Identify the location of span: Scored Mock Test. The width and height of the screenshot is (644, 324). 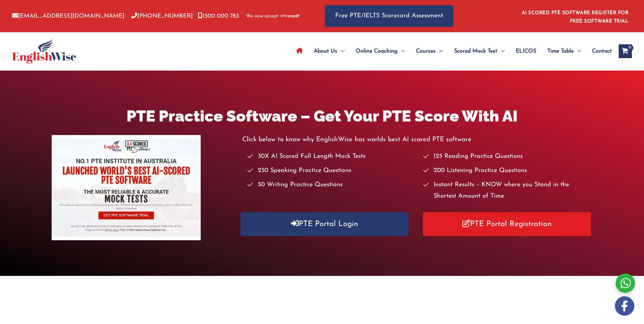
(475, 51).